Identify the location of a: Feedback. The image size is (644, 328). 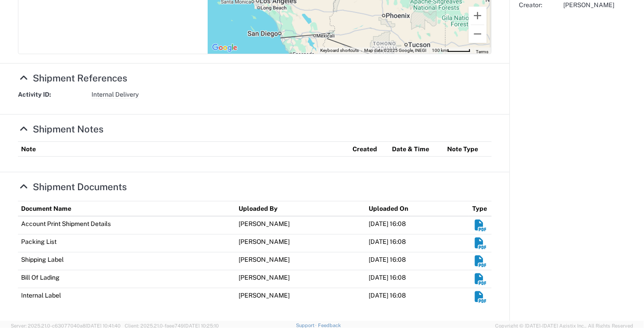
(329, 325).